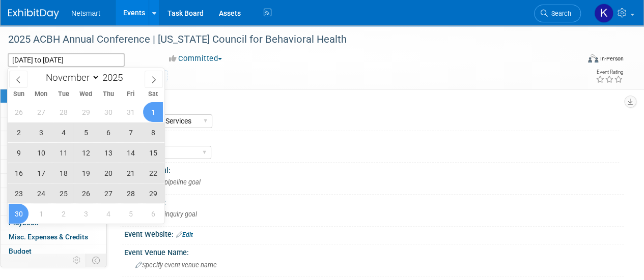  I want to click on img: Format-Inperson.png, so click(592, 58).